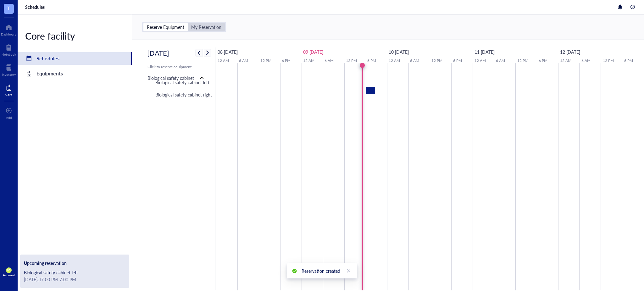 Image resolution: width=644 pixels, height=291 pixels. Describe the element at coordinates (49, 73) in the screenshot. I see `div: Equipments` at that location.